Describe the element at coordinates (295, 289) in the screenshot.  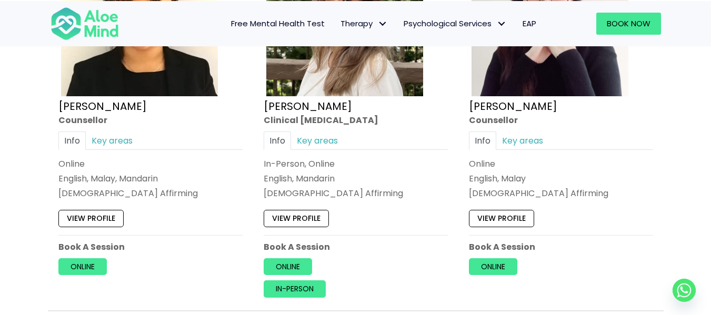
I see `a: In-person` at that location.